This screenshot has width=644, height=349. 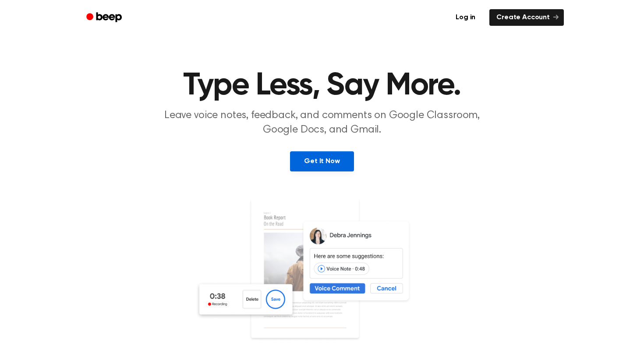 I want to click on a: Create Account, so click(x=527, y=17).